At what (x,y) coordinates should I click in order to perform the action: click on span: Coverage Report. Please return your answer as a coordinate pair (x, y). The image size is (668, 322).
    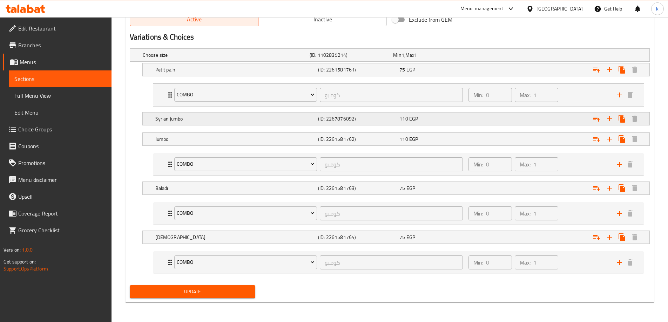
    Looking at the image, I should click on (62, 214).